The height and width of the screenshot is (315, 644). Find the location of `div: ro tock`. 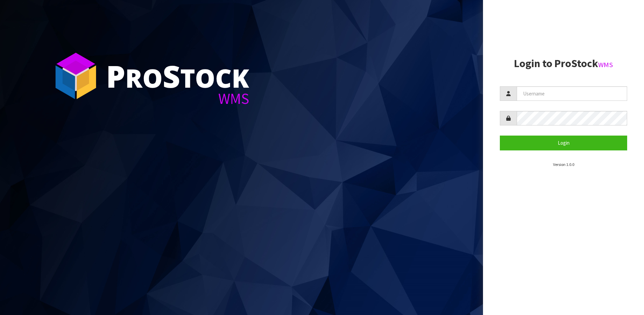

div: ro tock is located at coordinates (177, 76).